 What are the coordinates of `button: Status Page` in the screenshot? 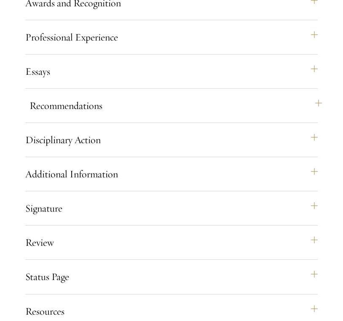 It's located at (172, 276).